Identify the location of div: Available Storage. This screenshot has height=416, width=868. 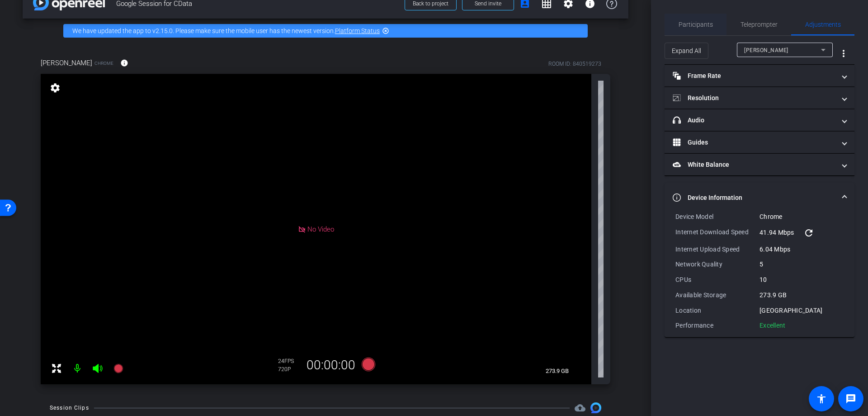
(718, 295).